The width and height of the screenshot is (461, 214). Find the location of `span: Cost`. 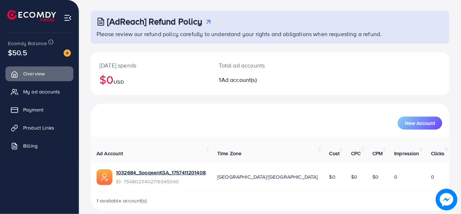

span: Cost is located at coordinates (334, 154).